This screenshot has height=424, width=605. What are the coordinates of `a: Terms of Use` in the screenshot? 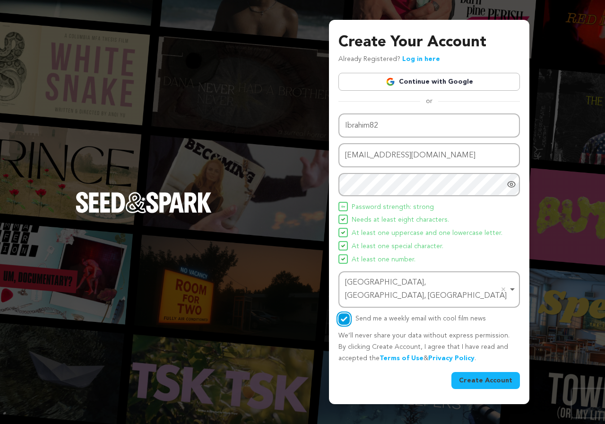 It's located at (401, 358).